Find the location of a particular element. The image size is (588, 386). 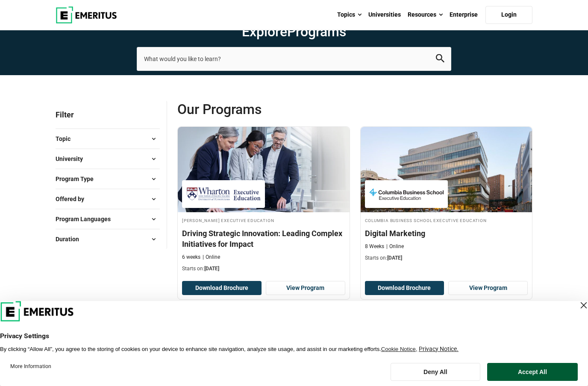

img: Digital Marketing | Online Sales and Marketing Course is located at coordinates (447, 170).